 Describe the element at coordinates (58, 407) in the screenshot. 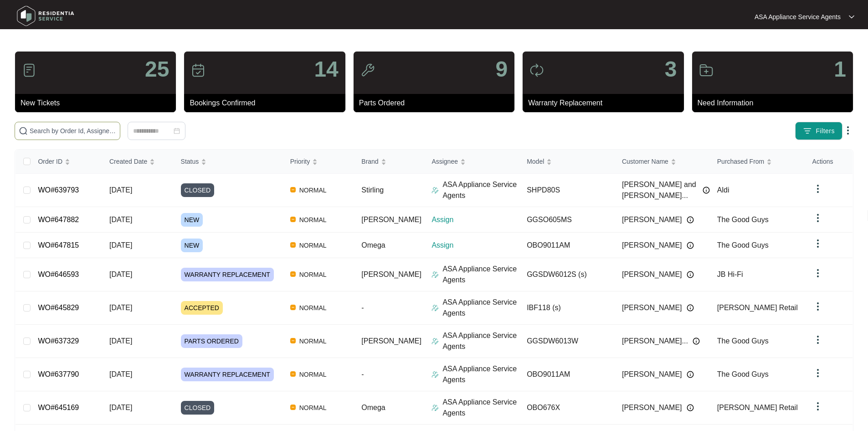

I see `a: WO#645169` at that location.